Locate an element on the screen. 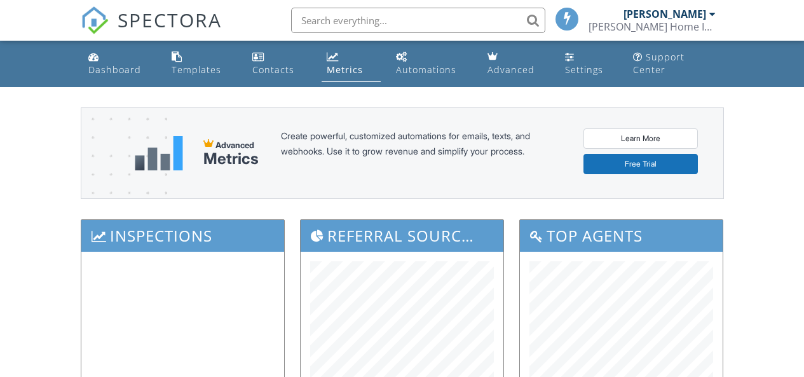 This screenshot has width=804, height=377. a: Support Center is located at coordinates (674, 64).